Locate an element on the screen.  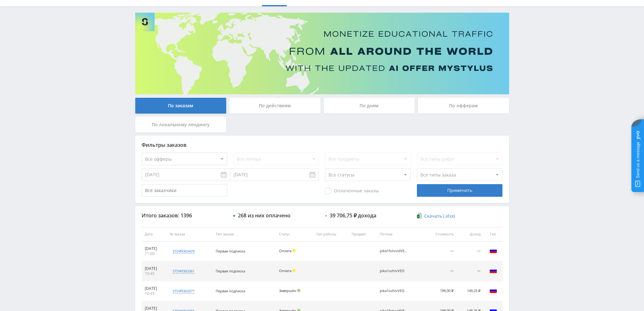
div: std#9363361 is located at coordinates (183, 271).